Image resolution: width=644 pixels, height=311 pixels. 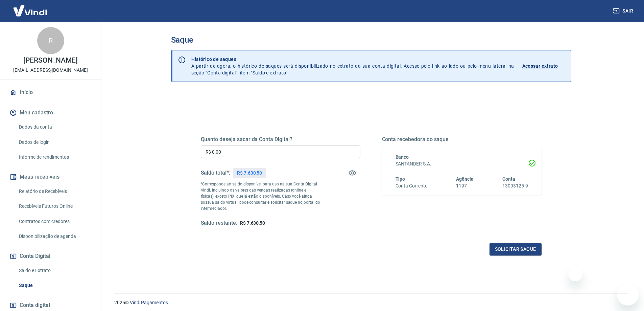 What do you see at coordinates (35, 305) in the screenshot?
I see `span: Conta digital` at bounding box center [35, 305].